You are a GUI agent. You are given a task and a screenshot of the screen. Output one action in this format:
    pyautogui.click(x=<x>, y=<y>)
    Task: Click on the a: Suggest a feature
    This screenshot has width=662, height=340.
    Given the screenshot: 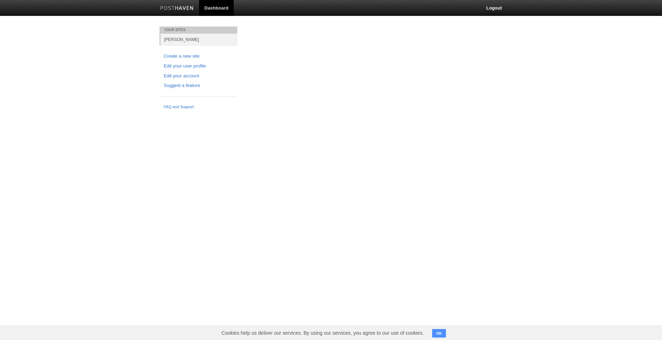 What is the action you would take?
    pyautogui.click(x=198, y=86)
    